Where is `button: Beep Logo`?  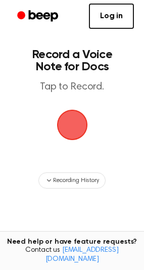
button: Beep Logo is located at coordinates (72, 125).